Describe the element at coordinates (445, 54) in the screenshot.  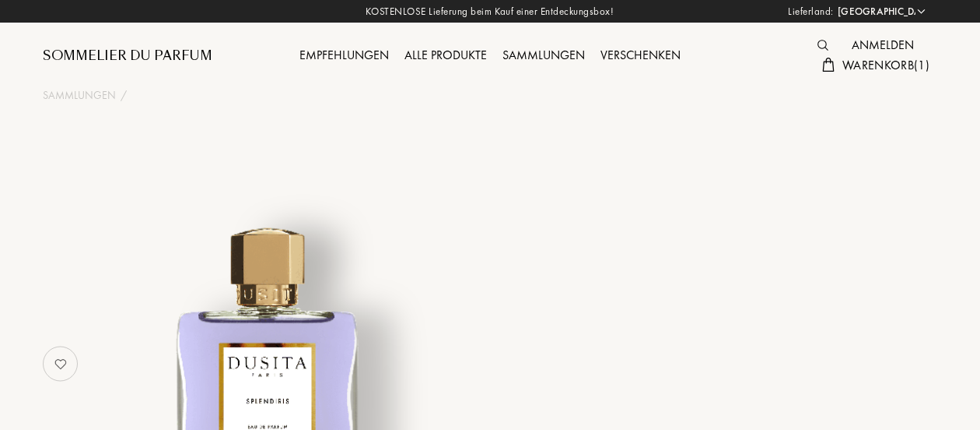
I see `a: Alle Produkte` at that location.